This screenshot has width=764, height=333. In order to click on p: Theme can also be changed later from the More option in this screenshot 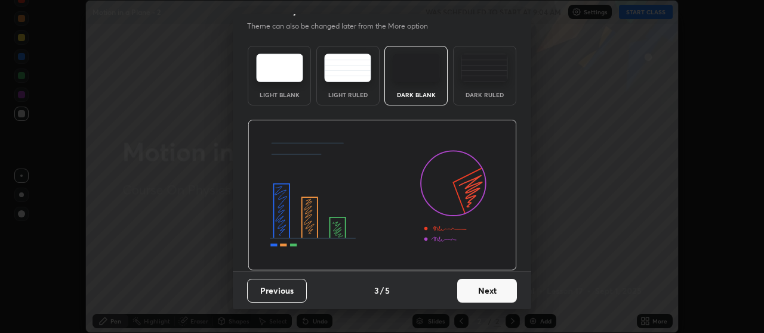, I will do `click(344, 26)`.